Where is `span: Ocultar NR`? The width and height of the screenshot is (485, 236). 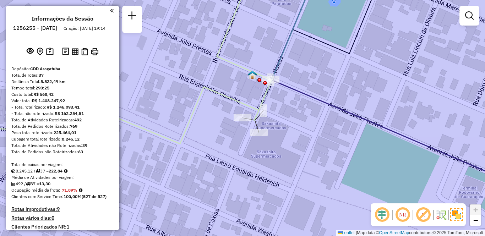 span: Ocultar NR is located at coordinates (402, 215).